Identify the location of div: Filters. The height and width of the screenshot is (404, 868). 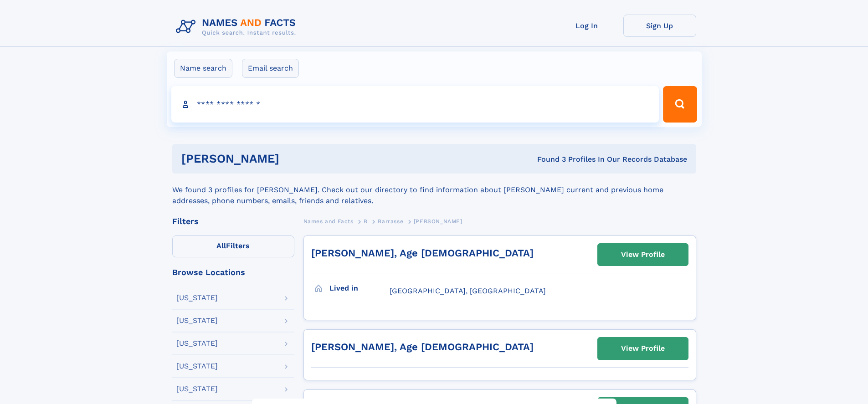
(233, 222).